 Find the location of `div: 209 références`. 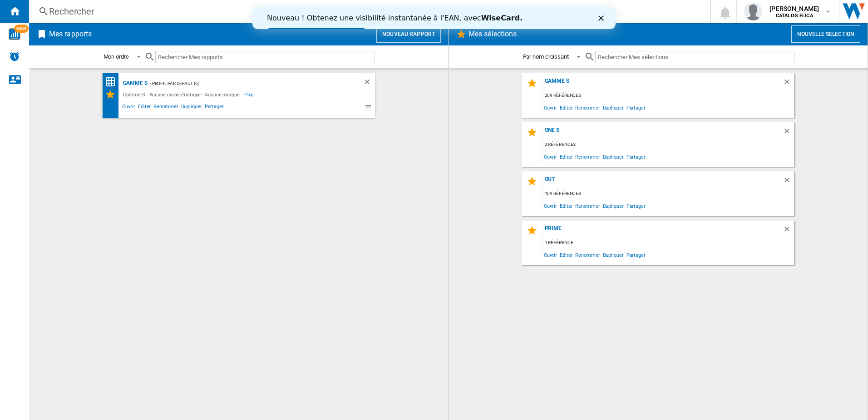

div: 209 références is located at coordinates (668, 96).